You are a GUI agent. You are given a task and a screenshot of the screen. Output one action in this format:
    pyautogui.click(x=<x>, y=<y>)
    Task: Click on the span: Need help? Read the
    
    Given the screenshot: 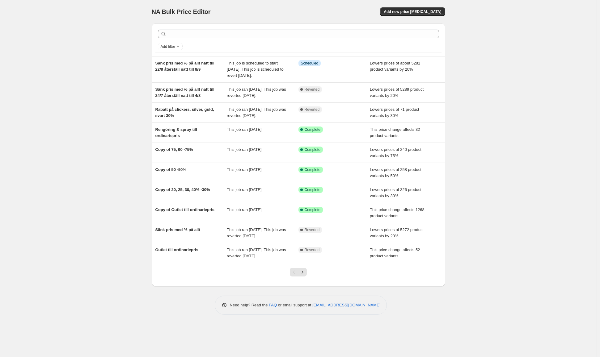 What is the action you would take?
    pyautogui.click(x=249, y=305)
    